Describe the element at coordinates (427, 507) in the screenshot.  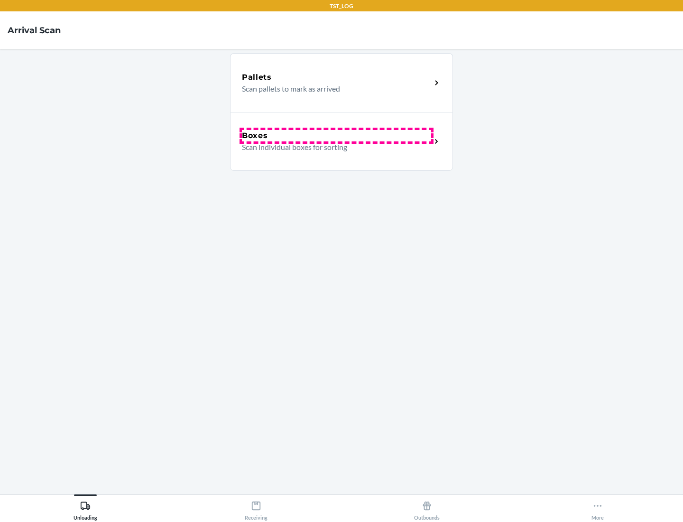
I see `button: Outbounds` at that location.